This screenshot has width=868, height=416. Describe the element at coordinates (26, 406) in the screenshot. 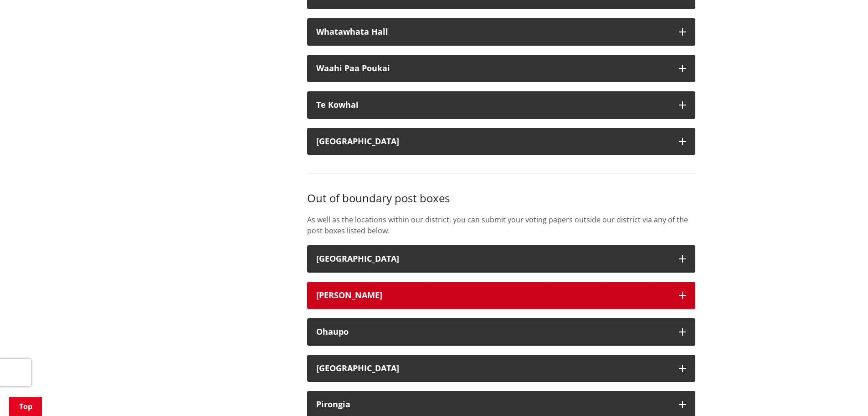

I see `a: Top` at that location.